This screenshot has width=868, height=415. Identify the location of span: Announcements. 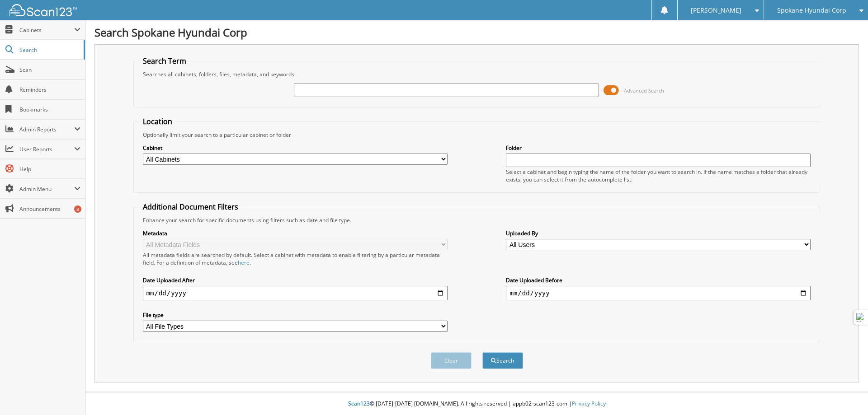
(50, 209).